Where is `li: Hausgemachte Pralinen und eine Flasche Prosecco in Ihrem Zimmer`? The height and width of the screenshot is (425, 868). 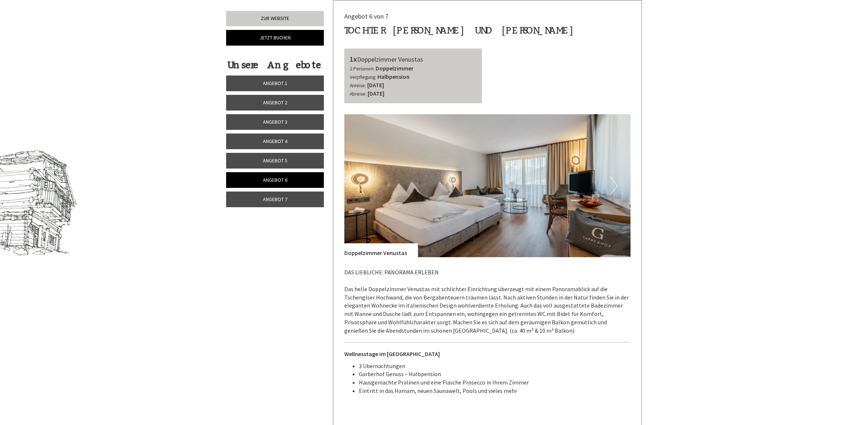 li: Hausgemachte Pralinen und eine Flasche Prosecco in Ihrem Zimmer is located at coordinates (495, 382).